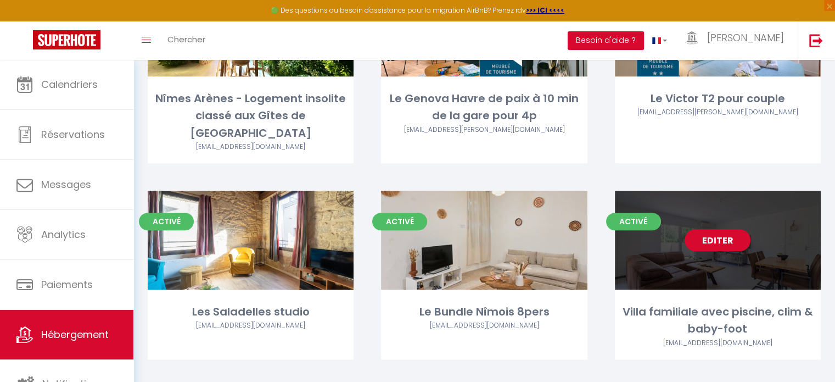 This screenshot has height=382, width=835. I want to click on span: Analytics, so click(63, 234).